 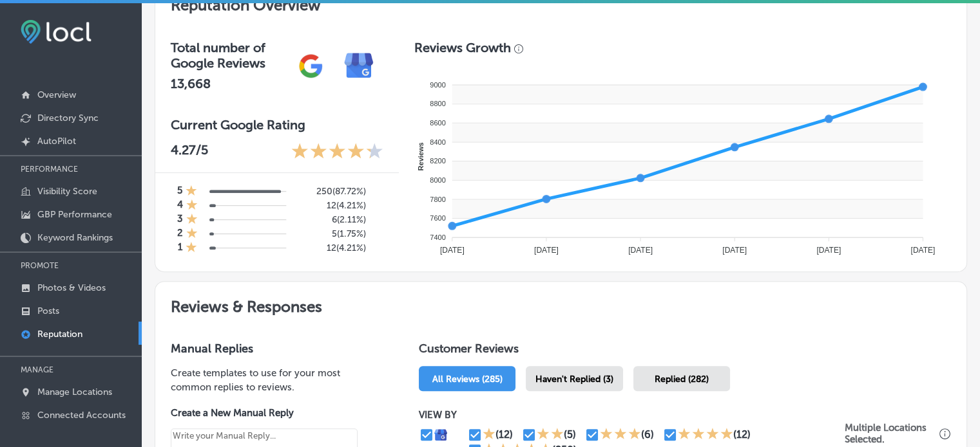 I want to click on h3: Manual Replies, so click(x=274, y=349).